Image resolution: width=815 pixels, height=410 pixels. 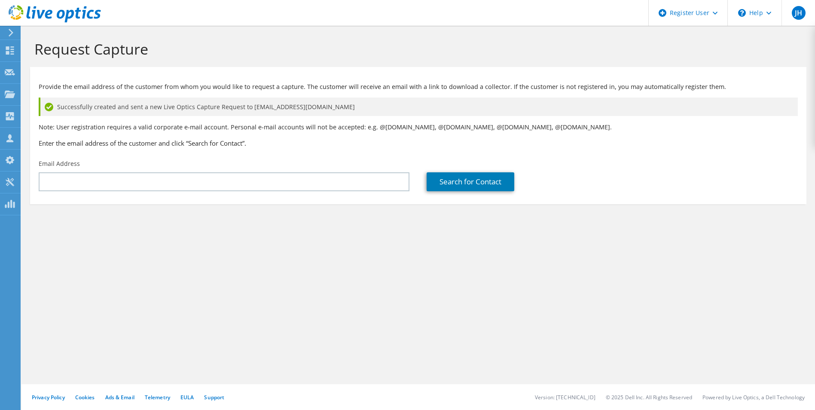 I want to click on p: Provide the email address of the customer from whom you would like to request a capture. The cust..., so click(x=418, y=87).